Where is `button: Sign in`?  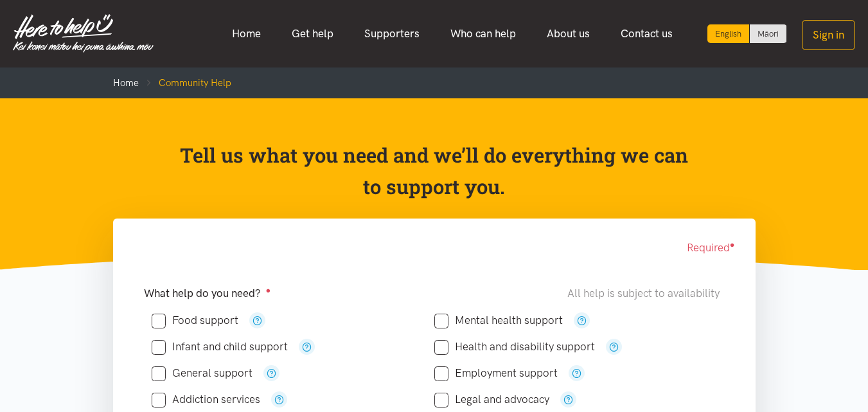 button: Sign in is located at coordinates (828, 35).